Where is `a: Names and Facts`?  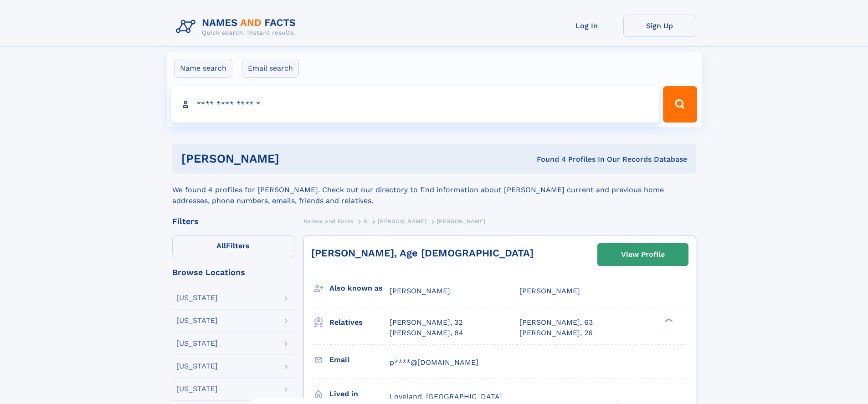
a: Names and Facts is located at coordinates (329, 220).